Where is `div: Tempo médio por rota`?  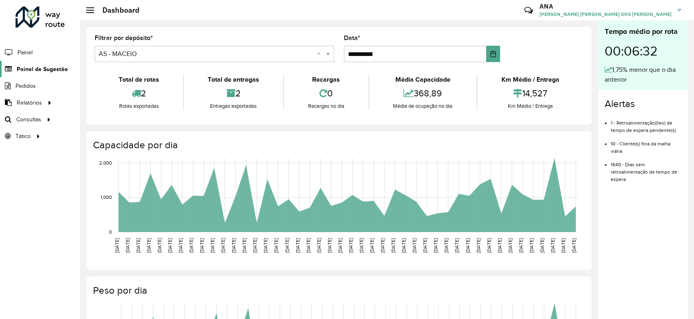
div: Tempo médio por rota is located at coordinates (643, 31).